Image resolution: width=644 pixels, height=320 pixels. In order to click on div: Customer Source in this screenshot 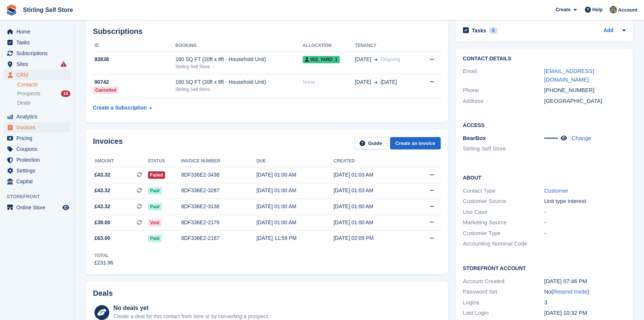, I will do `click(504, 201)`.